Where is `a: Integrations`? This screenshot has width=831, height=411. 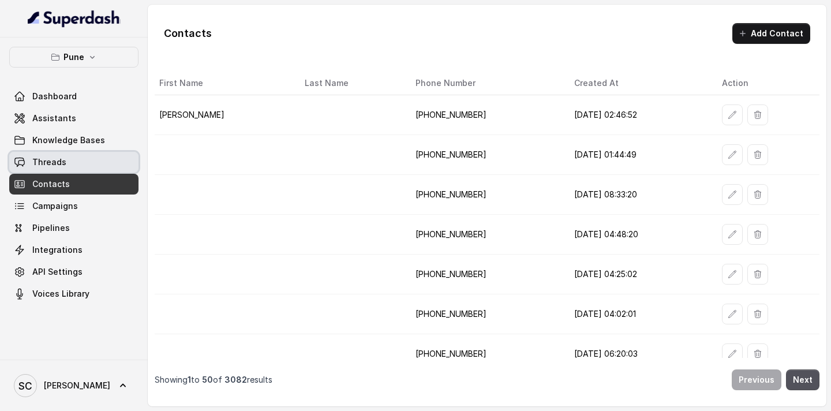
a: Integrations is located at coordinates (74, 250).